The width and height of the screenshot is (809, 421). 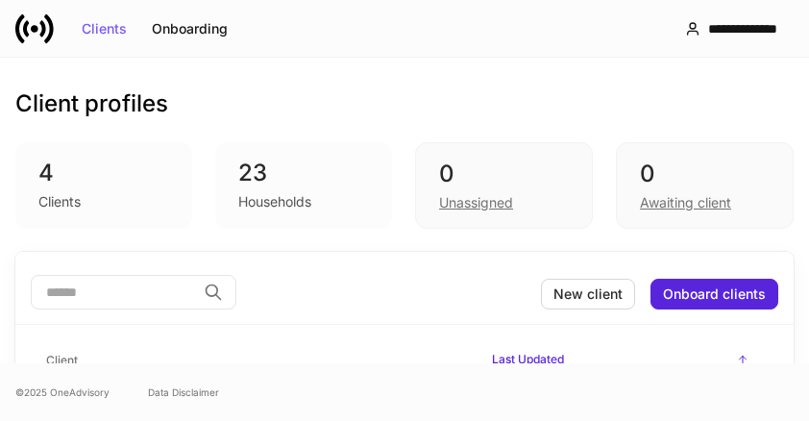 I want to click on h3: Client profiles, so click(x=91, y=104).